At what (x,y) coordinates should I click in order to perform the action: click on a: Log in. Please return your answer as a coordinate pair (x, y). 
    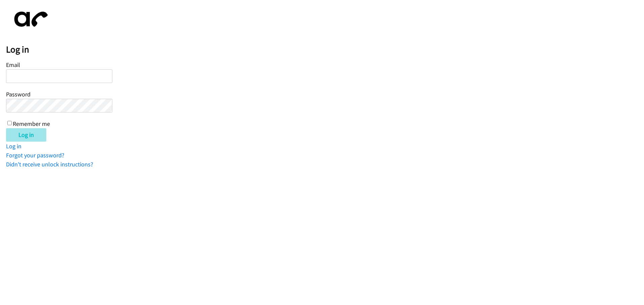
    Looking at the image, I should click on (13, 146).